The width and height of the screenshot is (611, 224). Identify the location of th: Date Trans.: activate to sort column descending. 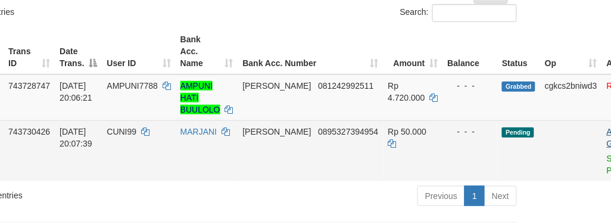
(78, 51).